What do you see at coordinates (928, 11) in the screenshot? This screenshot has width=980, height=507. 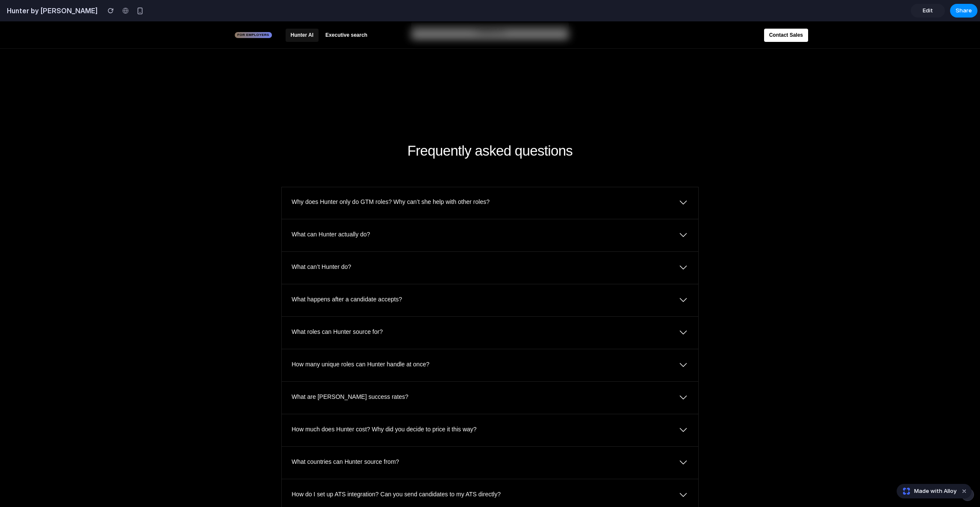 I see `a: Edit` at bounding box center [928, 11].